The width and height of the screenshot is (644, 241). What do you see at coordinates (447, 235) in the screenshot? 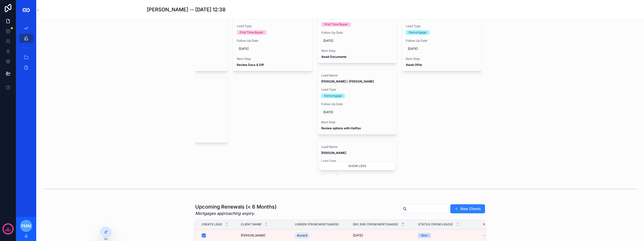
I see `a: New` at bounding box center [447, 235].